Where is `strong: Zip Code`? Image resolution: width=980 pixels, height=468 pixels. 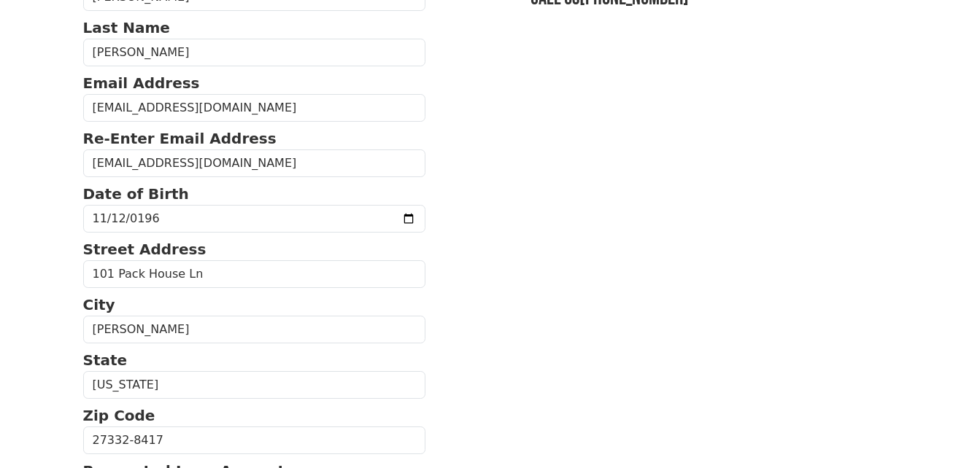
strong: Zip Code is located at coordinates (119, 416).